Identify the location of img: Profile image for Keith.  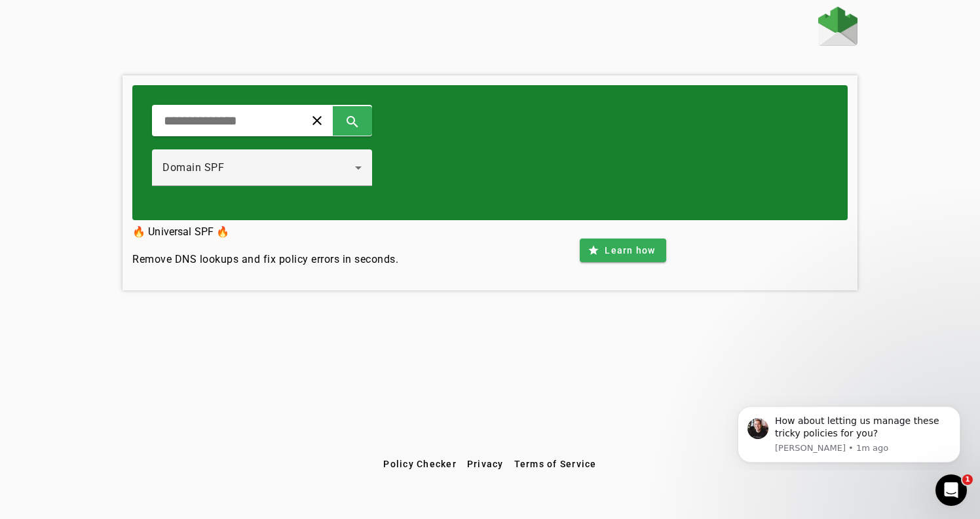
(40, 34).